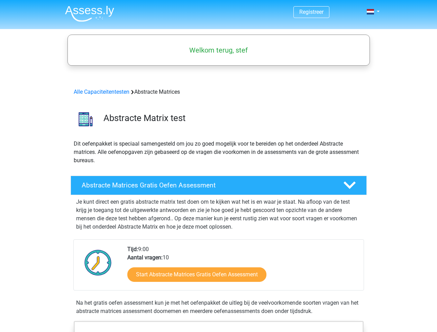 The image size is (437, 332). Describe the element at coordinates (85, 119) in the screenshot. I see `img: abstracte matrices` at that location.